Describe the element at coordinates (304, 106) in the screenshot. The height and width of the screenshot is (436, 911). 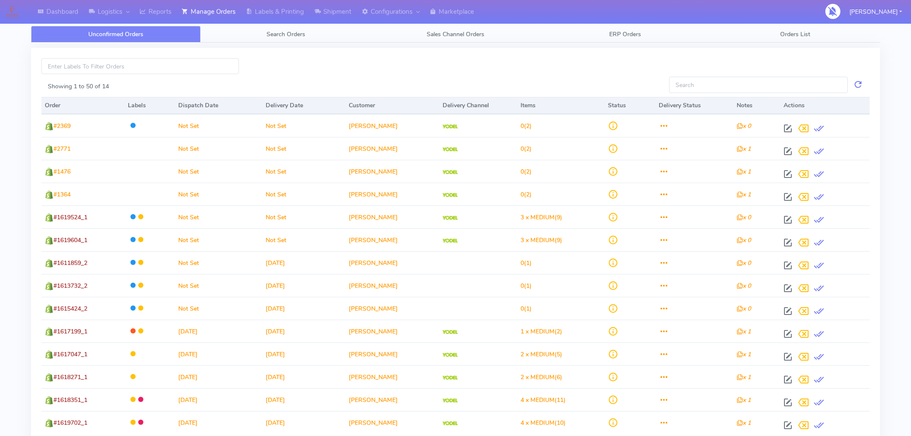
I see `th: Delivery Date` at that location.